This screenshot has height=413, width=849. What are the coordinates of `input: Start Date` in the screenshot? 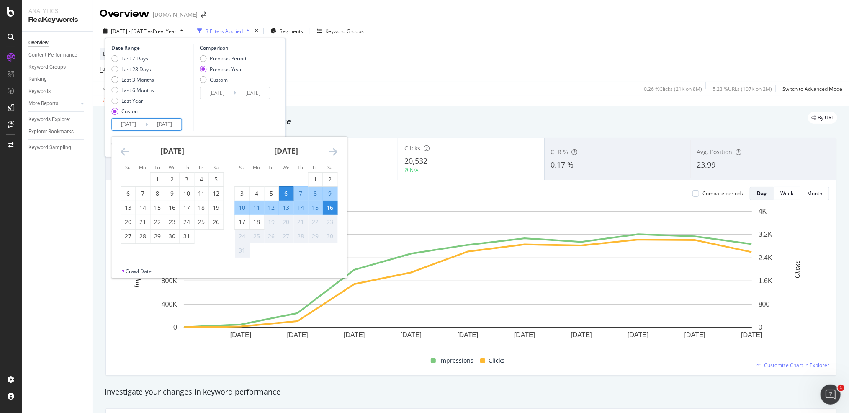 It's located at (217, 93).